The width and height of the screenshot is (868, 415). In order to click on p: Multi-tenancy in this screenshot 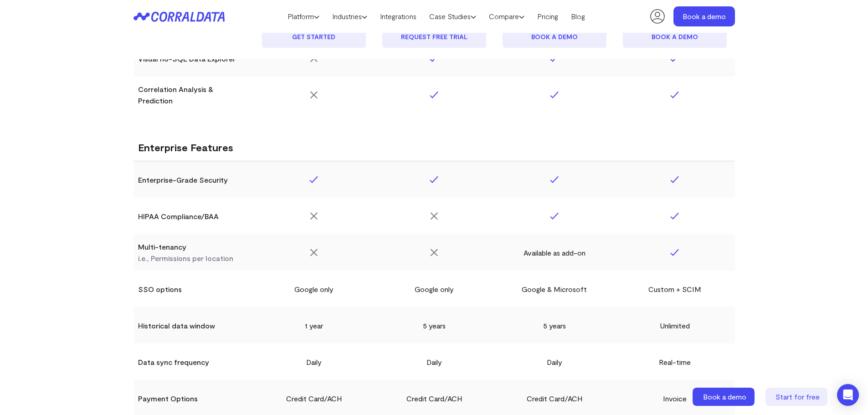, I will do `click(162, 246)`.